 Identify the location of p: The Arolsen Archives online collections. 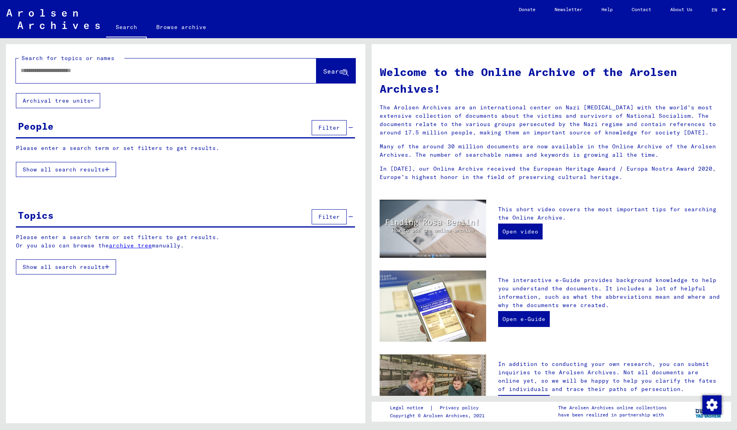
(612, 407).